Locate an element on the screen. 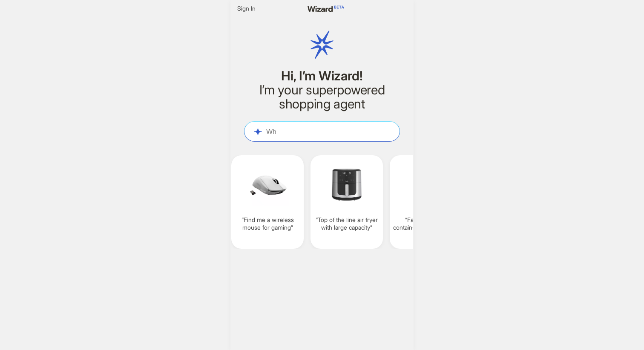 The image size is (644, 350). div: Top of the line air fryer with large capacity is located at coordinates (347, 202).